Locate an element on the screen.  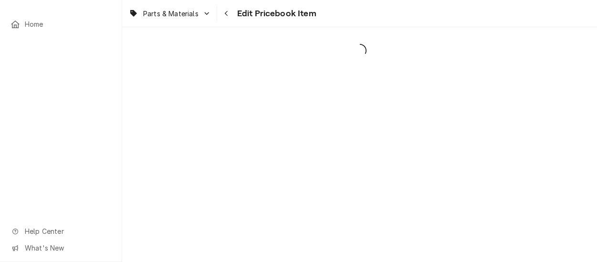
a: Go to Parts & Materials is located at coordinates (170, 13).